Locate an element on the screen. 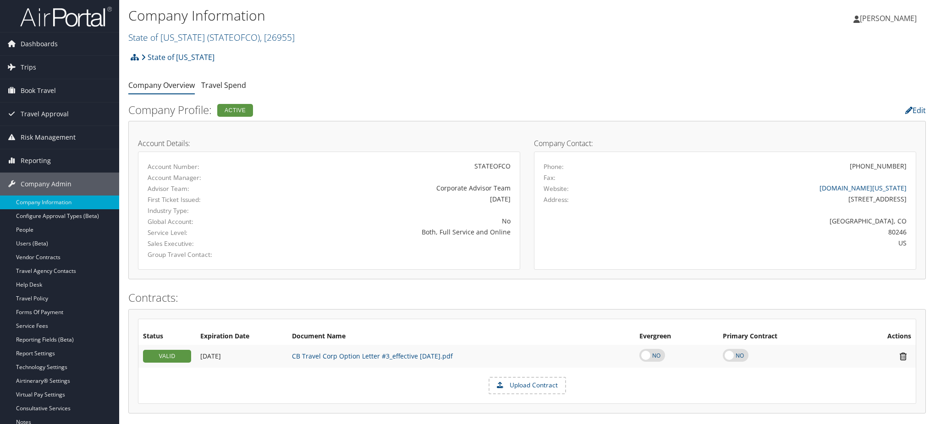 The image size is (935, 424). label: Advisor Team: is located at coordinates (203, 189).